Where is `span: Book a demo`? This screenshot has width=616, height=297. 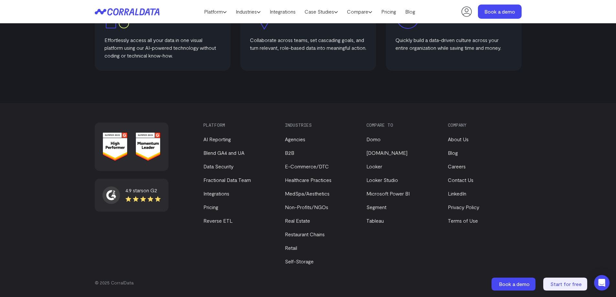 span: Book a demo is located at coordinates (514, 284).